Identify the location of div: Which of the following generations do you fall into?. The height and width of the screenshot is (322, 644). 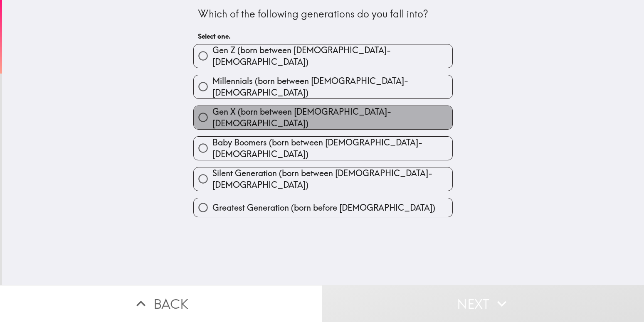
(323, 14).